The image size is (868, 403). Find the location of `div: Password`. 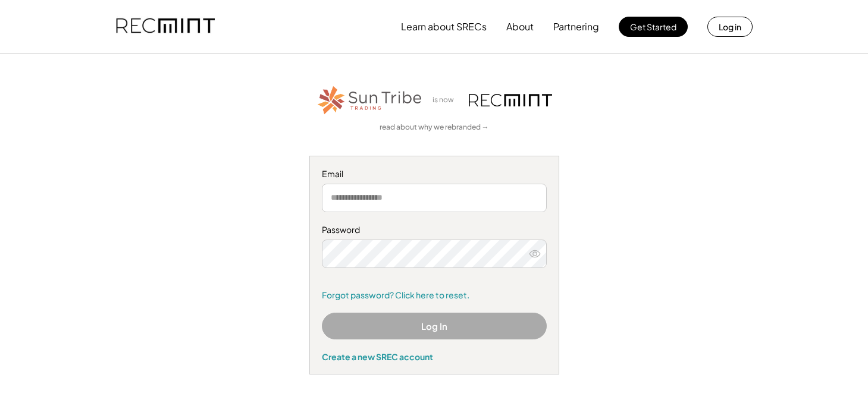

div: Password is located at coordinates (434, 230).